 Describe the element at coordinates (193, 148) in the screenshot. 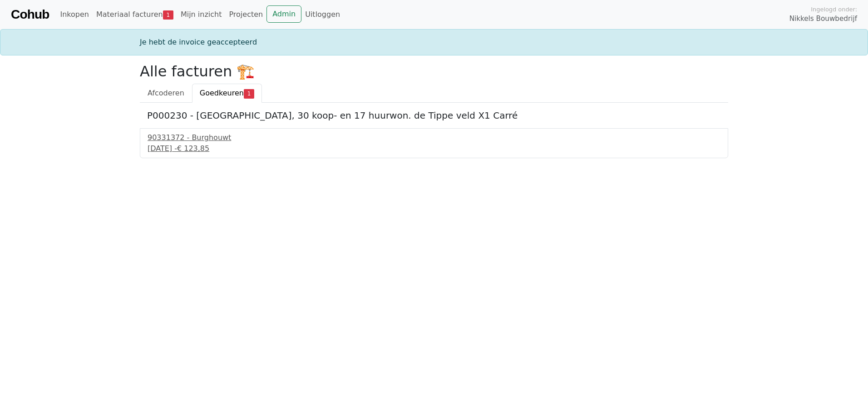

I see `span: € 123,85` at that location.